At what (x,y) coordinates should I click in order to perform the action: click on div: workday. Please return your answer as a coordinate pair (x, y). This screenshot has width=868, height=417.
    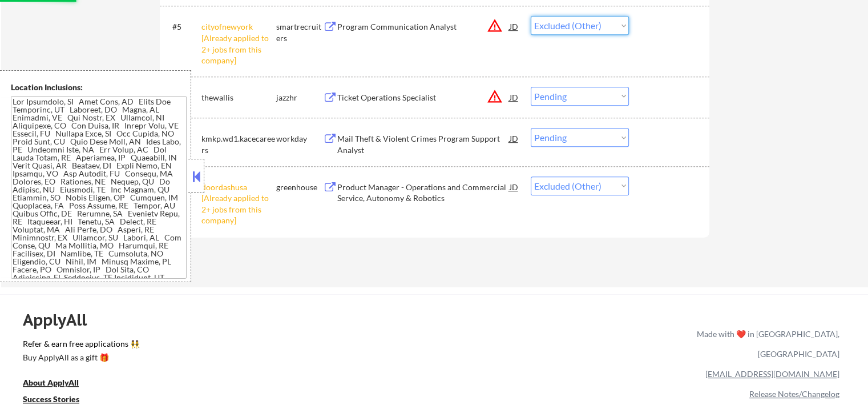
    Looking at the image, I should click on (300, 139).